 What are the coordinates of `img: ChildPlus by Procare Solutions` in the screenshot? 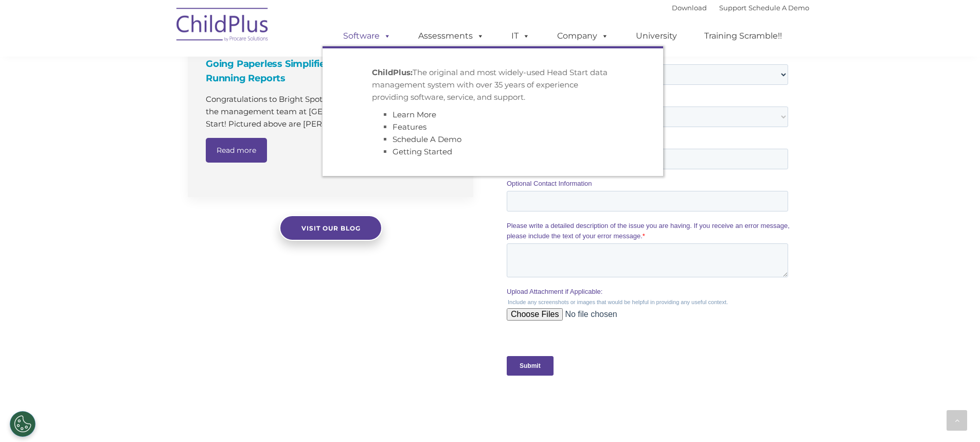 It's located at (223, 26).